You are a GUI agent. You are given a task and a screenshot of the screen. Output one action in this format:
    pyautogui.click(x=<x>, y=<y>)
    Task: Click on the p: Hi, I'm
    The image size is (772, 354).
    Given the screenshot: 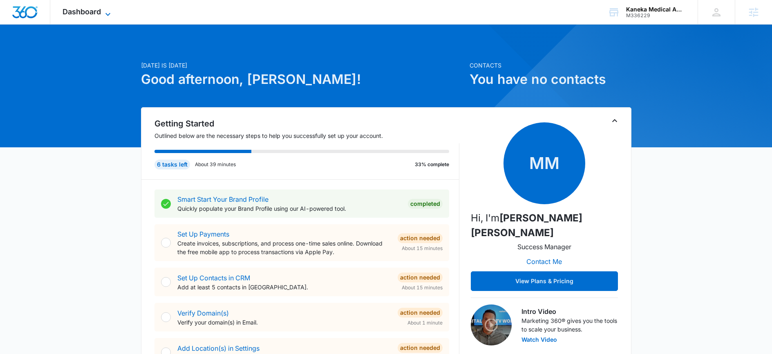 What is the action you would take?
    pyautogui.click(x=545, y=225)
    